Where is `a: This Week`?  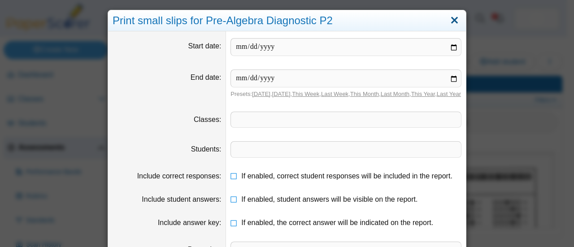
a: This Week is located at coordinates (306, 94).